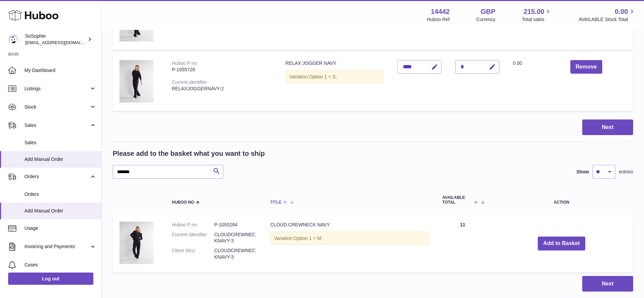  I want to click on span: Cases, so click(60, 265).